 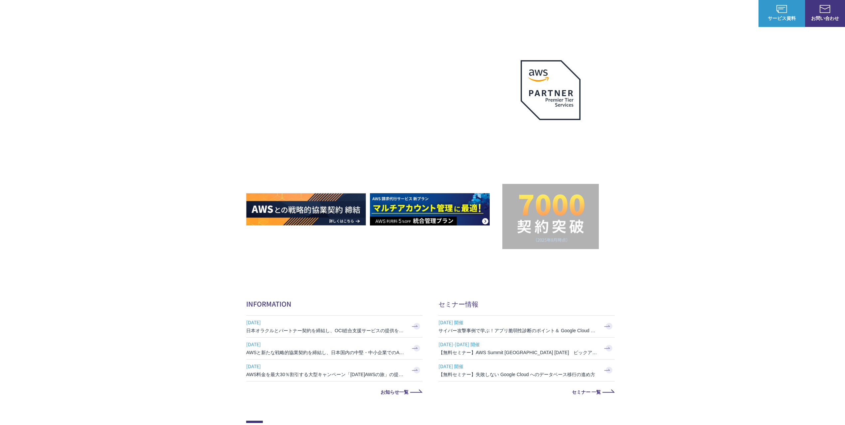 What do you see at coordinates (374, 141) in the screenshot?
I see `h1: AWS ジャーニーの 成功を実現` at bounding box center [374, 141].